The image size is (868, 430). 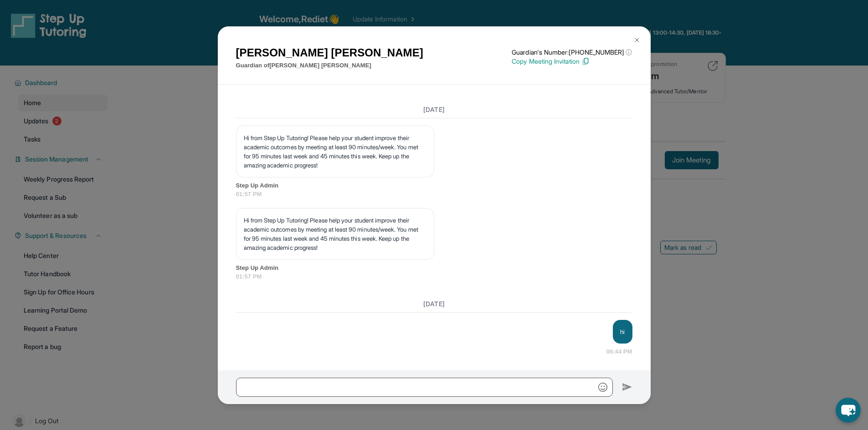 What do you see at coordinates (629, 53) in the screenshot?
I see `span: ⓘ` at bounding box center [629, 53].